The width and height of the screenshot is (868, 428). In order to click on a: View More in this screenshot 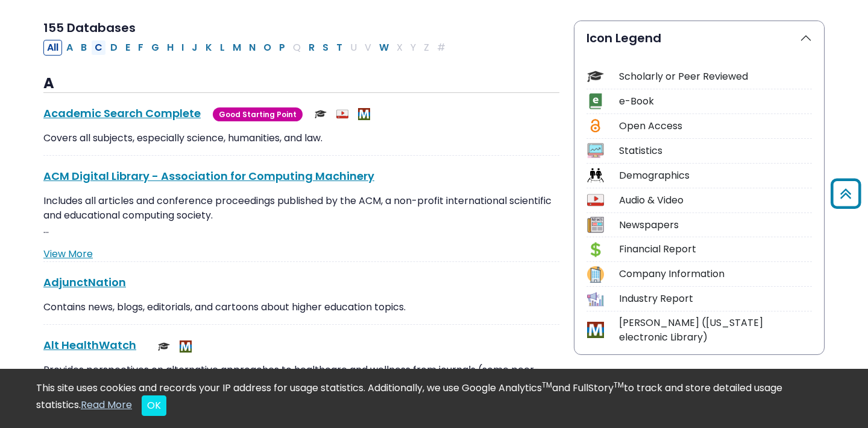, I will do `click(68, 253)`.